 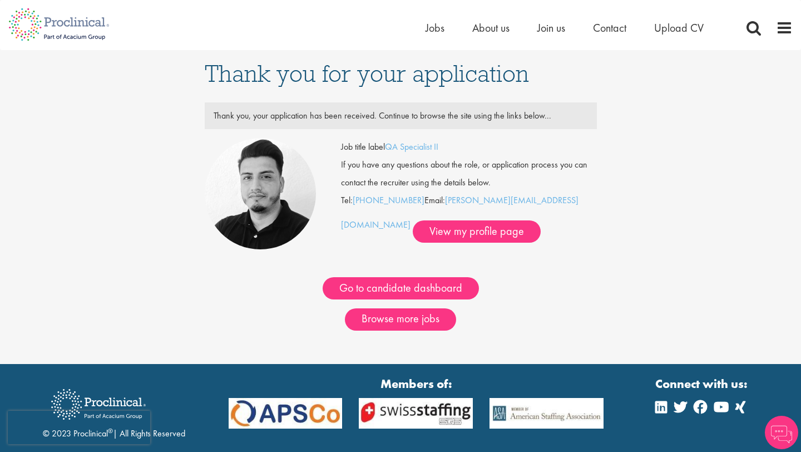 I want to click on span: Jobs, so click(x=435, y=28).